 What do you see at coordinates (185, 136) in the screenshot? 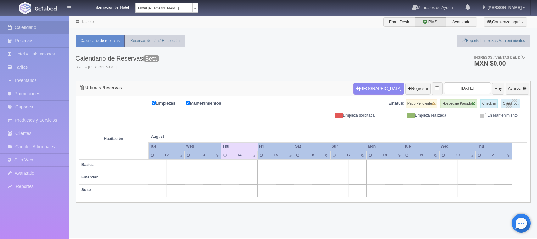
I see `span: August` at bounding box center [185, 136].